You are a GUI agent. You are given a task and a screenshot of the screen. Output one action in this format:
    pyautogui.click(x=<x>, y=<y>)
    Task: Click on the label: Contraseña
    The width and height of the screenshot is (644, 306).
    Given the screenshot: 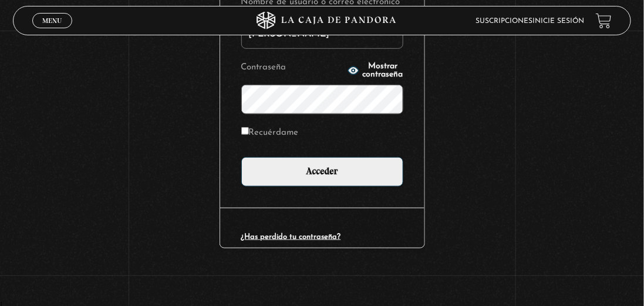 What is the action you would take?
    pyautogui.click(x=292, y=67)
    